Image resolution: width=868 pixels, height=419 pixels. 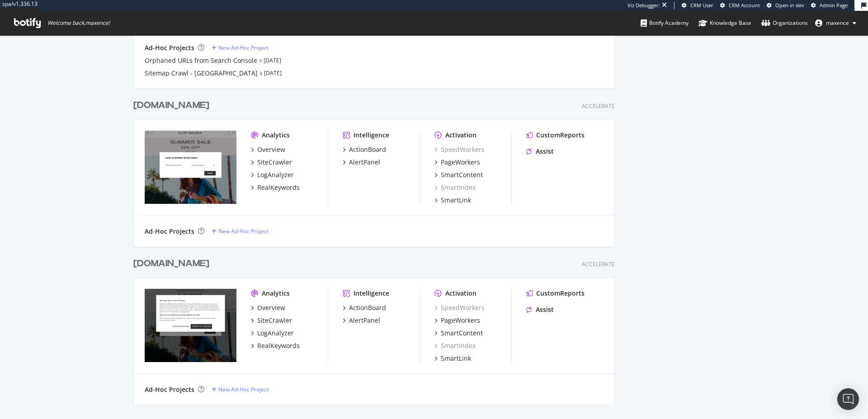 What do you see at coordinates (724, 23) in the screenshot?
I see `a: Knowledge Base` at bounding box center [724, 23].